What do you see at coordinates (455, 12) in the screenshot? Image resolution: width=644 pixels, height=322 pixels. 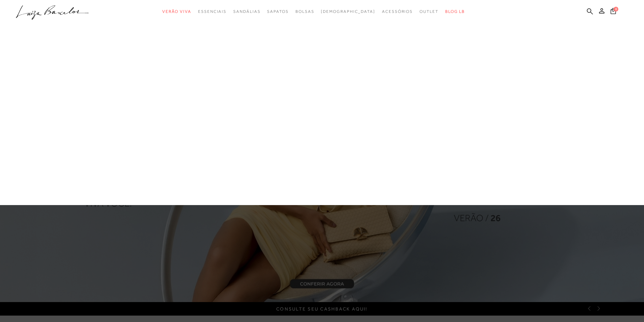 I see `span: BLOG LB` at bounding box center [455, 12].